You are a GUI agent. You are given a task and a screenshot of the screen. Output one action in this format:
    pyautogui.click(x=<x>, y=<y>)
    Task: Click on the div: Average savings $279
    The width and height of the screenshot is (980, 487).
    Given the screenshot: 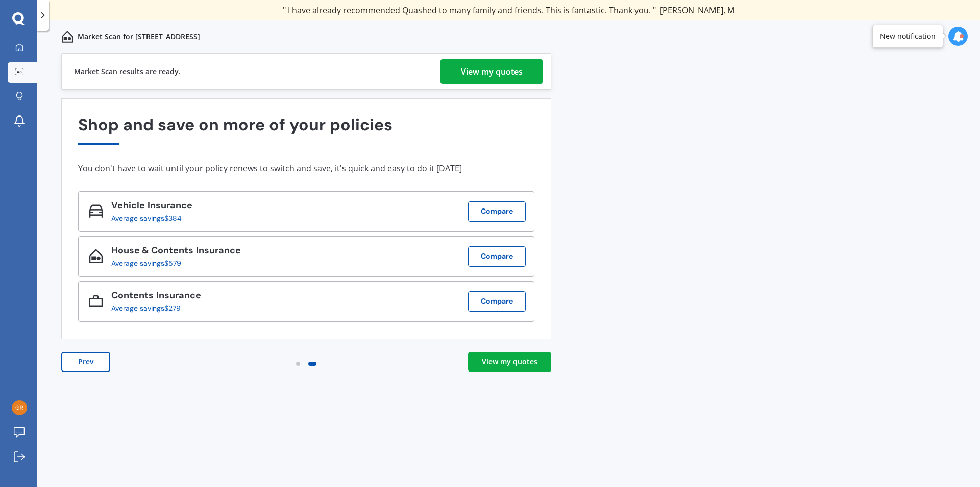 What is the action you would take?
    pyautogui.click(x=152, y=308)
    